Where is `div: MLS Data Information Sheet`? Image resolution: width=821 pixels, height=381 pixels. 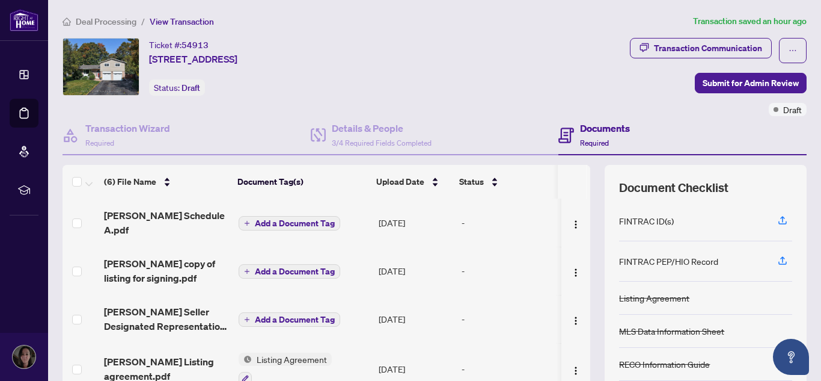
div: MLS Data Information Sheet is located at coordinates (672, 331).